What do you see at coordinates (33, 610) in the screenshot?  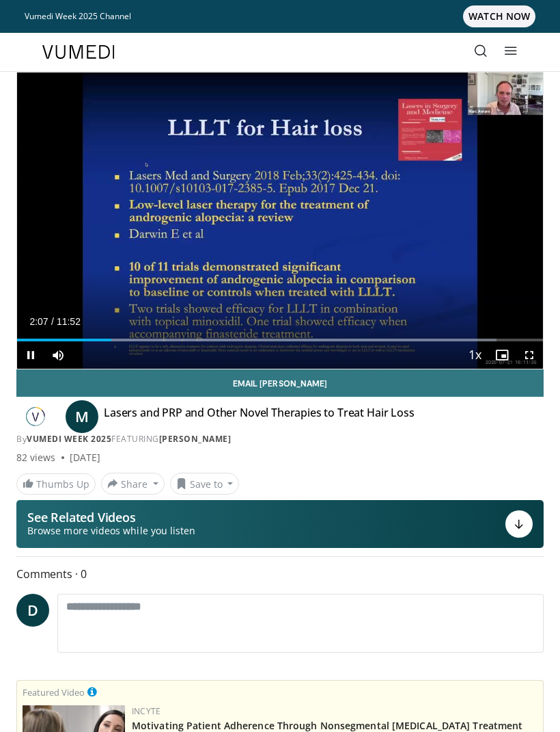 I see `span: D` at bounding box center [33, 610].